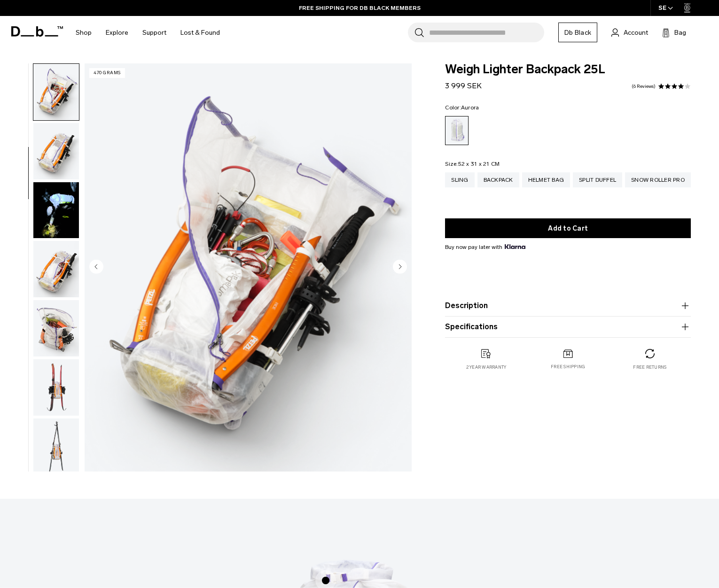  I want to click on img: {"height" => 20, "alt" => "Klarna"}, so click(514, 247).